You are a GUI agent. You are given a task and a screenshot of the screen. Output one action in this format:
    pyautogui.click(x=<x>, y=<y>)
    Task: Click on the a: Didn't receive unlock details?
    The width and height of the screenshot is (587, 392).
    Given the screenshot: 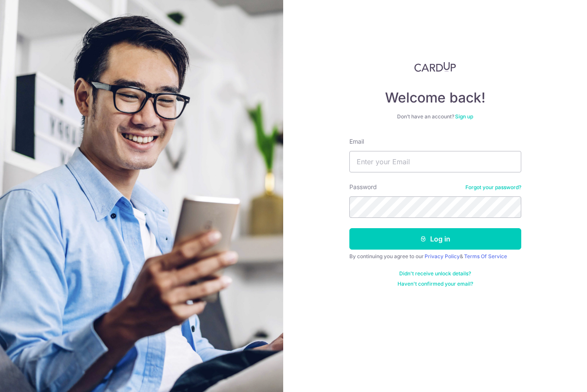 What is the action you would take?
    pyautogui.click(x=434, y=273)
    